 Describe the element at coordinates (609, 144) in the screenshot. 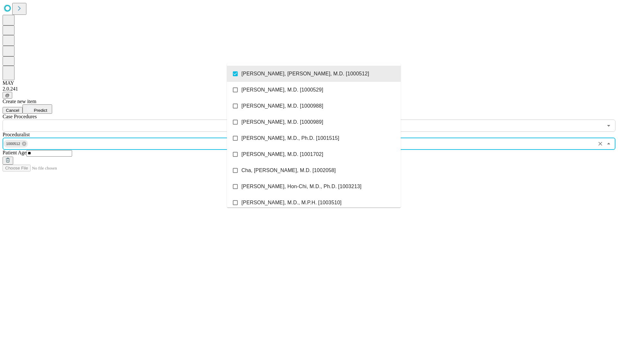

I see `button: Close` at that location.